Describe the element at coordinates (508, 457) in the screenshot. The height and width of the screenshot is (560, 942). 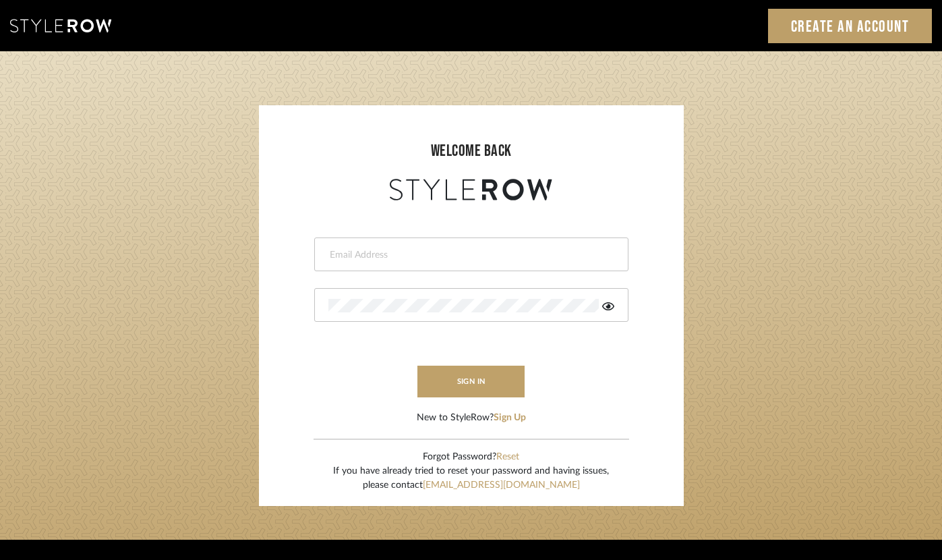
I see `button: Reset` at that location.